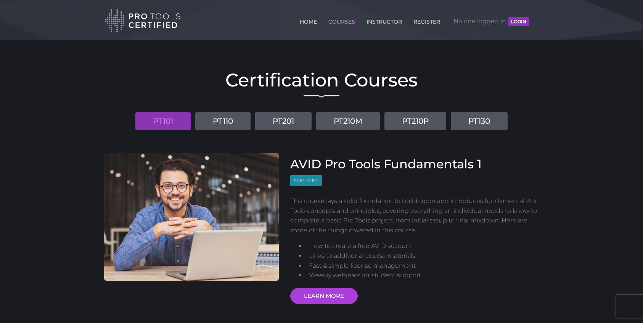 This screenshot has height=323, width=643. What do you see at coordinates (191, 217) in the screenshot?
I see `img: AVID Pro Tools Fundamentals 1 Course` at bounding box center [191, 217].